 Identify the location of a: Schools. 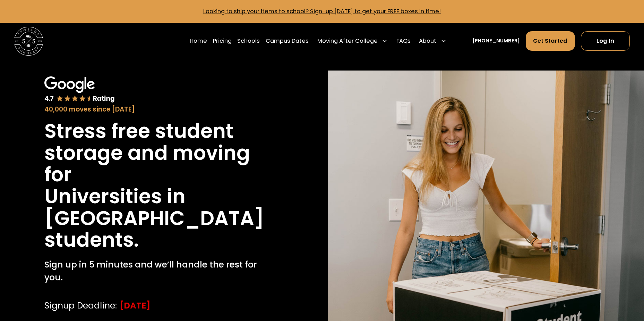
(248, 41).